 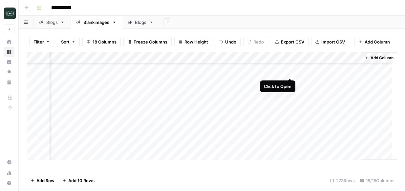 I want to click on a: Home, so click(x=9, y=42).